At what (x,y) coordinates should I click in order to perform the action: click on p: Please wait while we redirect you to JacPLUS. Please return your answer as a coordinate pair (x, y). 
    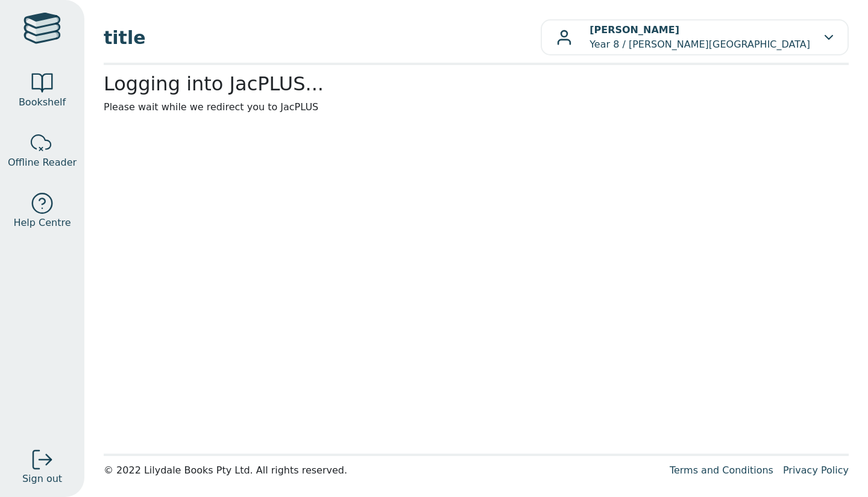
    Looking at the image, I should click on (477, 107).